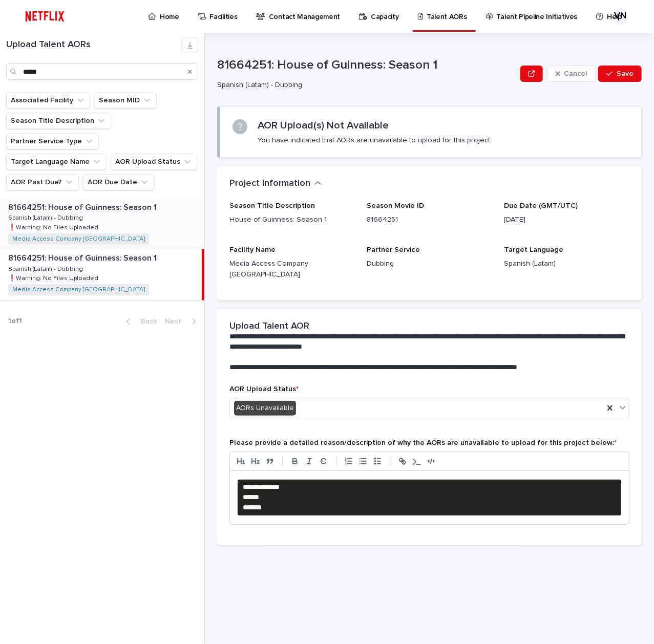  Describe the element at coordinates (119, 182) in the screenshot. I see `button: AOR Due Date` at that location.